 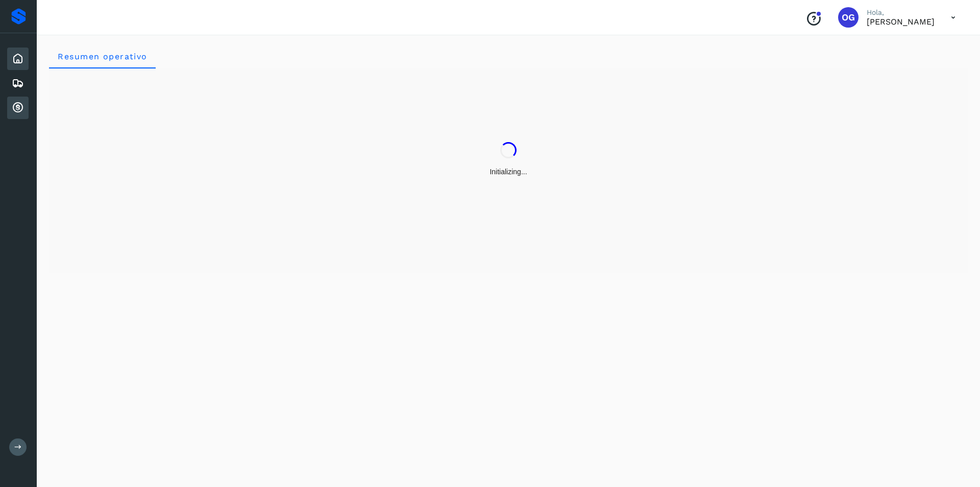 What do you see at coordinates (901, 12) in the screenshot?
I see `p: Hola,` at bounding box center [901, 12].